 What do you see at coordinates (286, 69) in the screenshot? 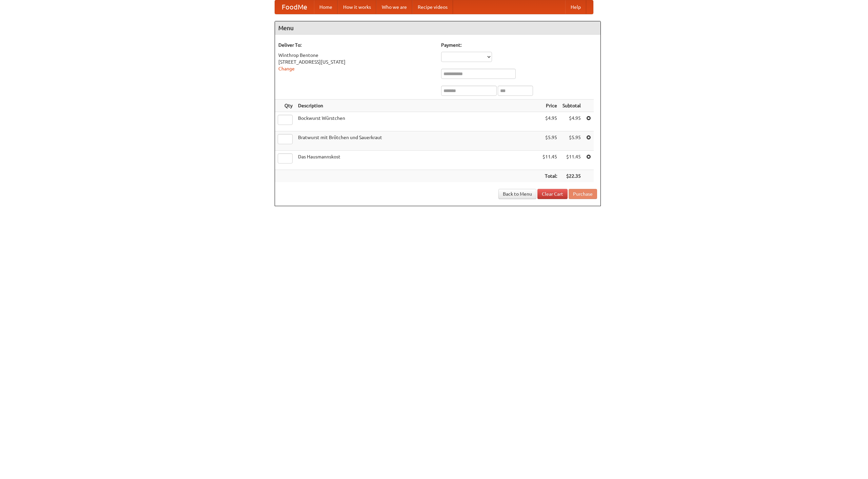
I see `a: Change` at bounding box center [286, 69].